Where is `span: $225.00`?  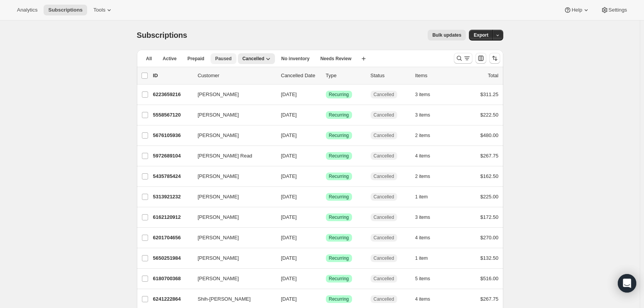 span: $225.00 is located at coordinates (489, 196).